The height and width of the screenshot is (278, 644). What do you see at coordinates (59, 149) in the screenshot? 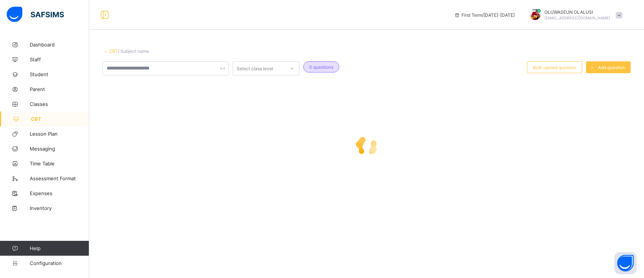
I see `span: Messaging` at bounding box center [59, 149].